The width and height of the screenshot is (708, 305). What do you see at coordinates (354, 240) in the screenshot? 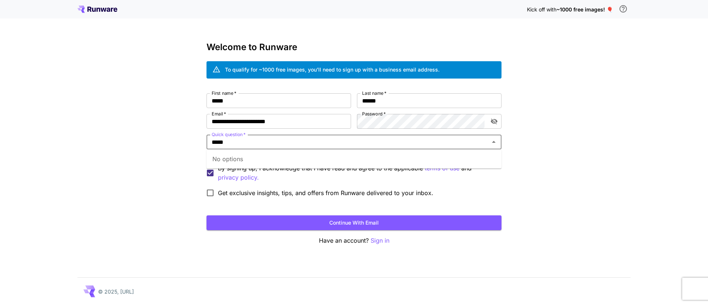
I see `p: Have an account?` at bounding box center [354, 240].